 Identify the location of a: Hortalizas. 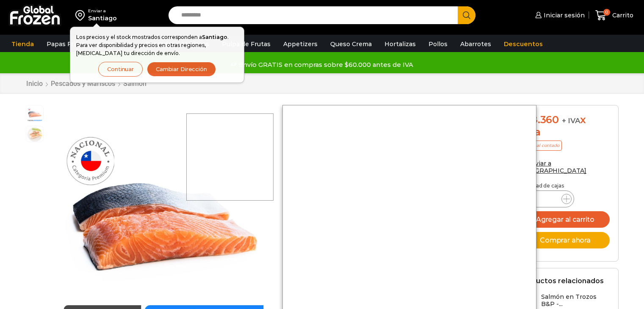
(400, 44).